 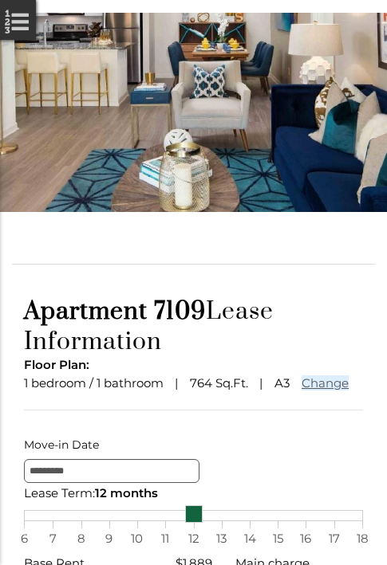 What do you see at coordinates (281, 383) in the screenshot?
I see `span: A3` at bounding box center [281, 383].